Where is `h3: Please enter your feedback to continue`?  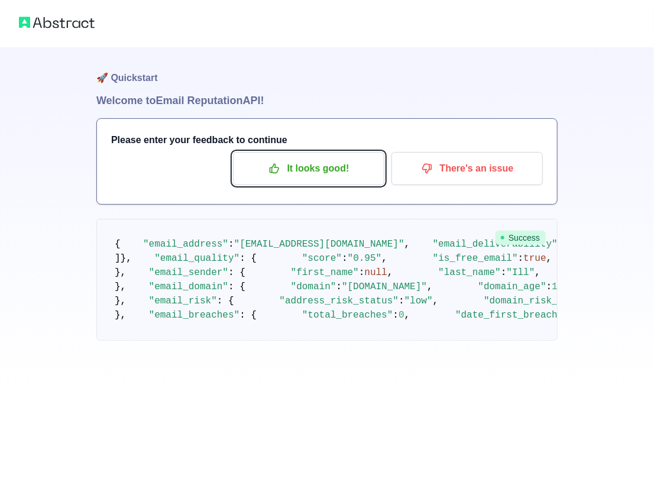
h3: Please enter your feedback to continue is located at coordinates (327, 140).